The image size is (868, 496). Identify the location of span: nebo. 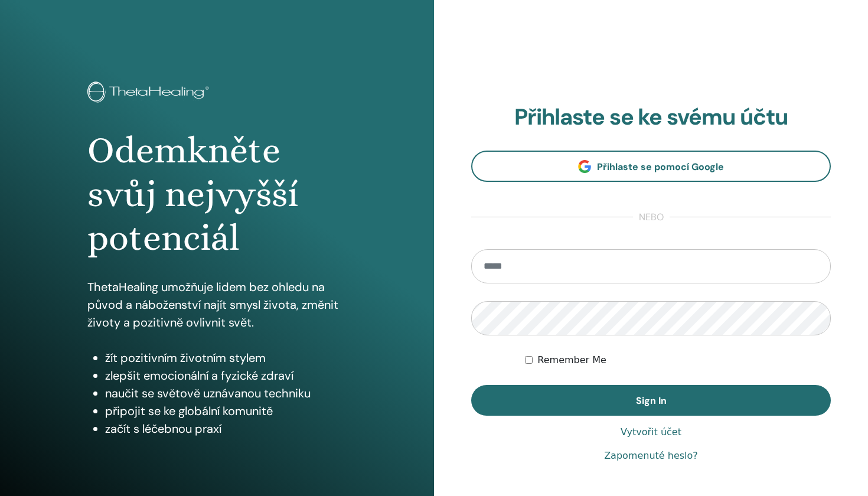
(651, 217).